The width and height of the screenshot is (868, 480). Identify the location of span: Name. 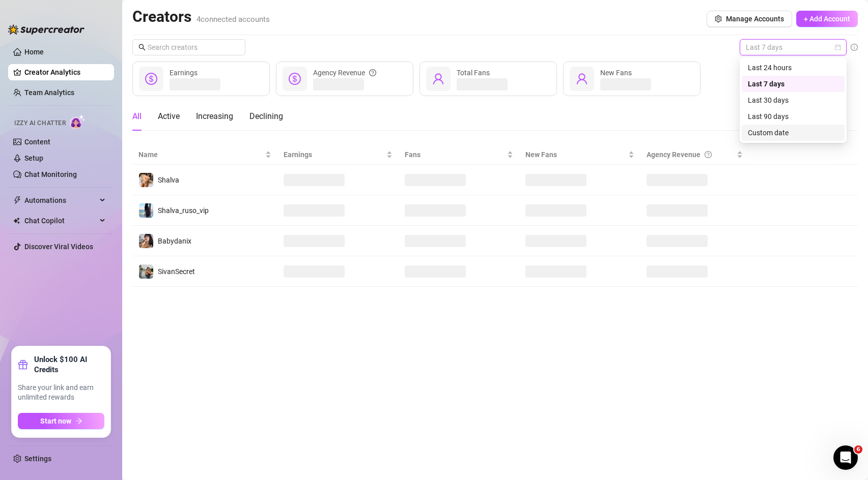
(201, 155).